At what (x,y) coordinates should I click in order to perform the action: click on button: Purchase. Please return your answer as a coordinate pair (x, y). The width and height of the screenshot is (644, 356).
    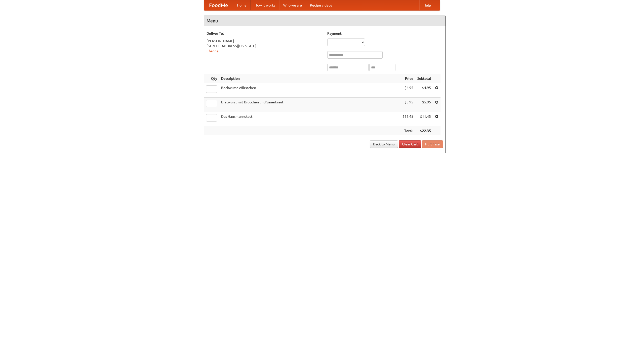
    Looking at the image, I should click on (432, 144).